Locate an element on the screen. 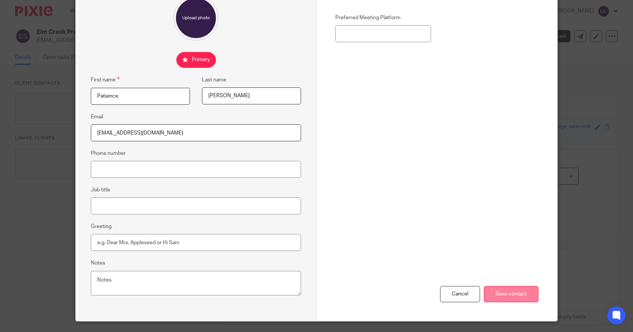 Image resolution: width=633 pixels, height=332 pixels. label: Last name is located at coordinates (214, 80).